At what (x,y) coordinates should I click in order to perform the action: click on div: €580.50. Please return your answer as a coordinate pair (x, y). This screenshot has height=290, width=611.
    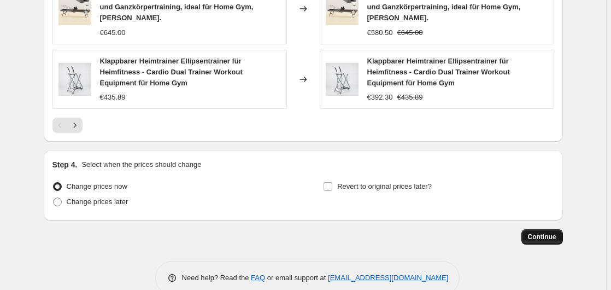
    Looking at the image, I should click on (380, 33).